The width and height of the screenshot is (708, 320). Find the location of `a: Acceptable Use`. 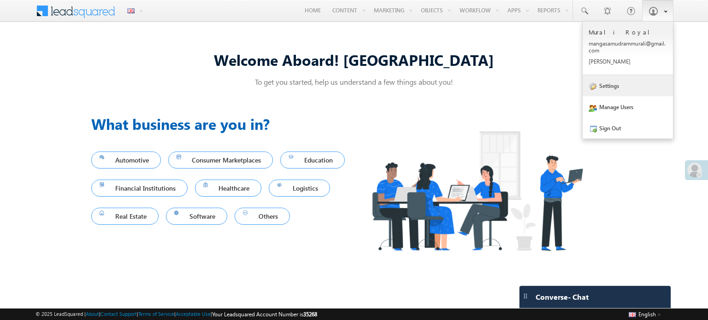

a: Acceptable Use is located at coordinates (193, 314).